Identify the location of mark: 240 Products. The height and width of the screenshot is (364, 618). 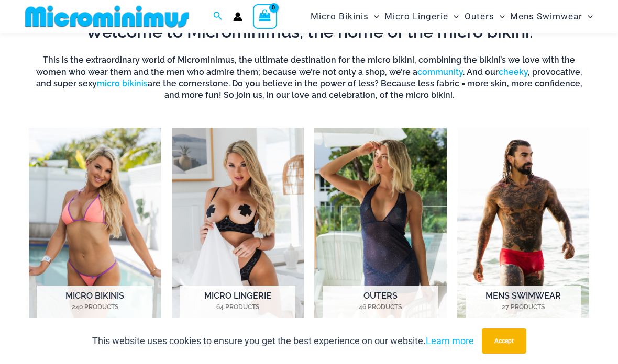
(95, 307).